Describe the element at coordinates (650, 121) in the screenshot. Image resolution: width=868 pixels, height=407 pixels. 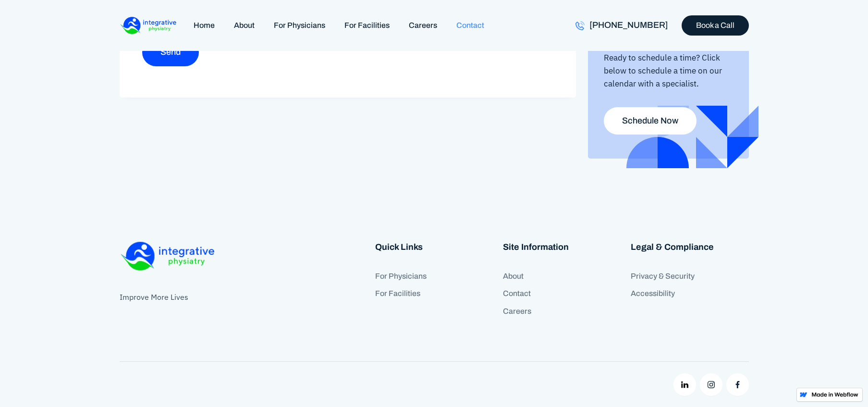
I see `a: Schedule Now` at that location.